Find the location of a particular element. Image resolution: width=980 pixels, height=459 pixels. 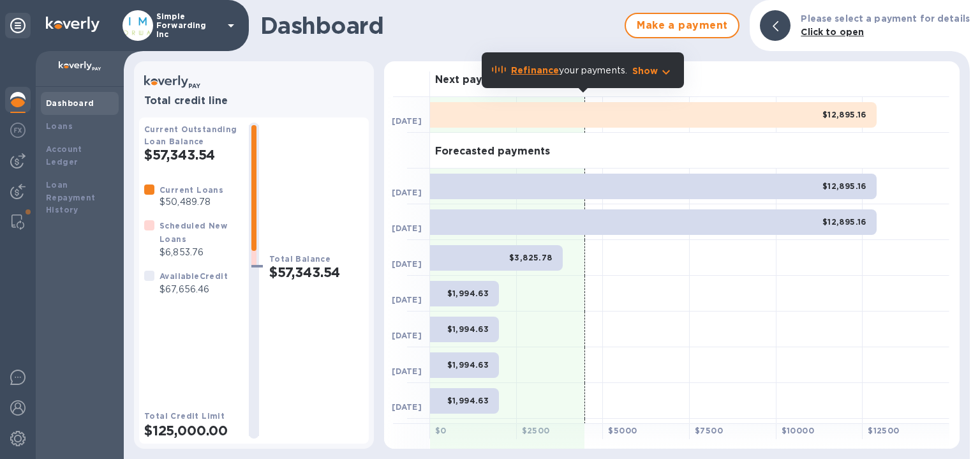

b: Total Balance is located at coordinates (300, 259).